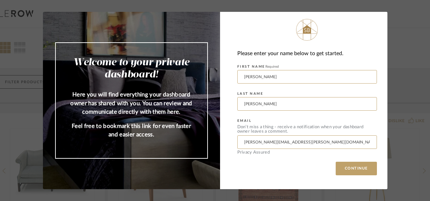  I want to click on p: Feel free to bookmark this link for even faster and easier access., so click(132, 130).